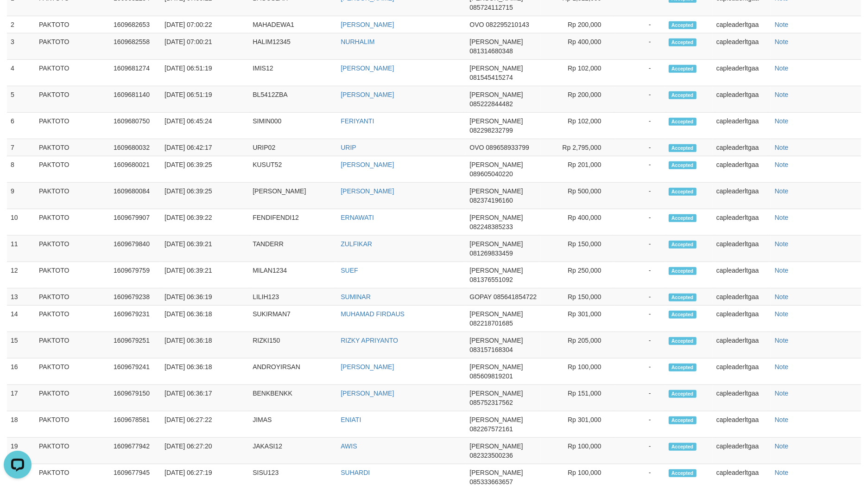 Image resolution: width=868 pixels, height=486 pixels. I want to click on a: SUMINAR, so click(355, 296).